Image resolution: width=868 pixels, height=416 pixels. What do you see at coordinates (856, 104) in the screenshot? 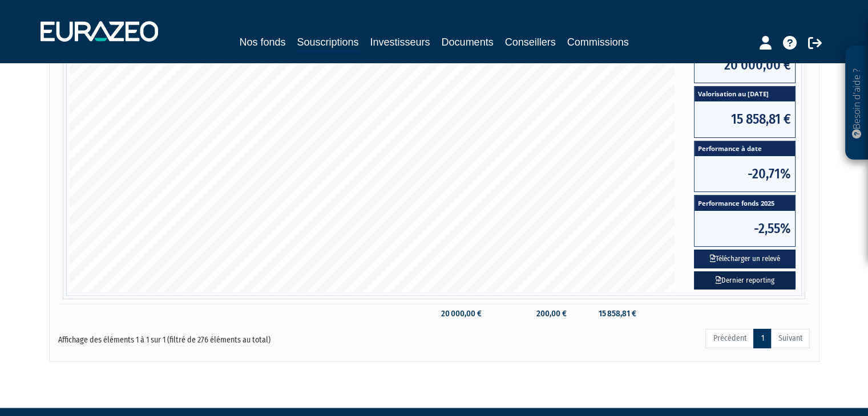
I see `p: Besoin d'aide ?` at bounding box center [856, 104].